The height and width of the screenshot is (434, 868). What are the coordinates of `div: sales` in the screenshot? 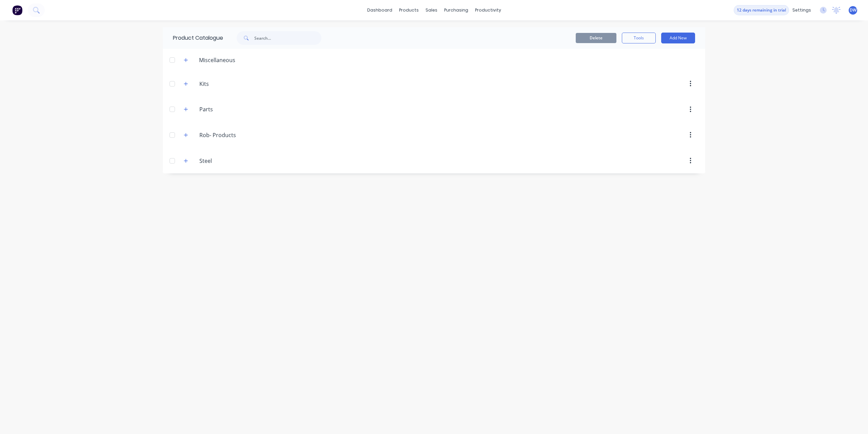 It's located at (431, 10).